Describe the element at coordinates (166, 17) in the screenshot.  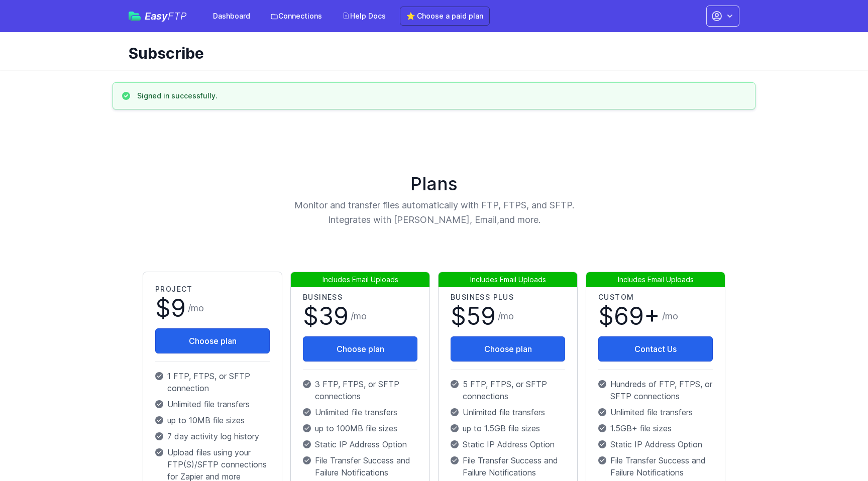
I see `span: Easy` at that location.